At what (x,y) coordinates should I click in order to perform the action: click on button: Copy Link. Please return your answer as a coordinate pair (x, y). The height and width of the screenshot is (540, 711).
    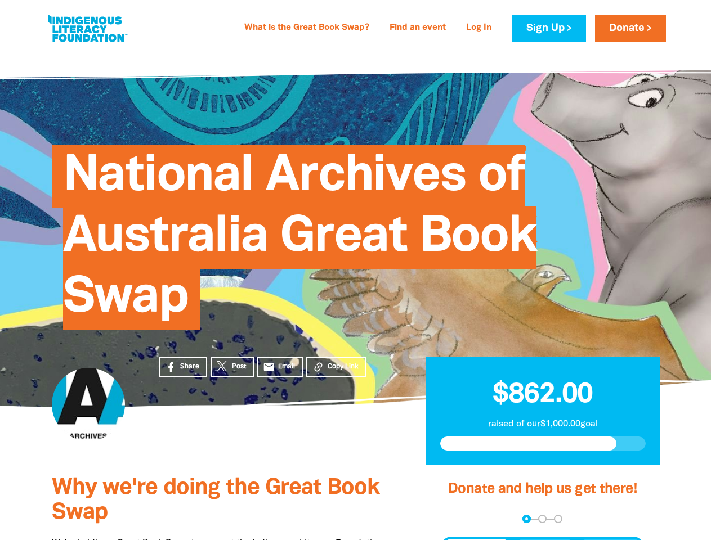
    Looking at the image, I should click on (336, 367).